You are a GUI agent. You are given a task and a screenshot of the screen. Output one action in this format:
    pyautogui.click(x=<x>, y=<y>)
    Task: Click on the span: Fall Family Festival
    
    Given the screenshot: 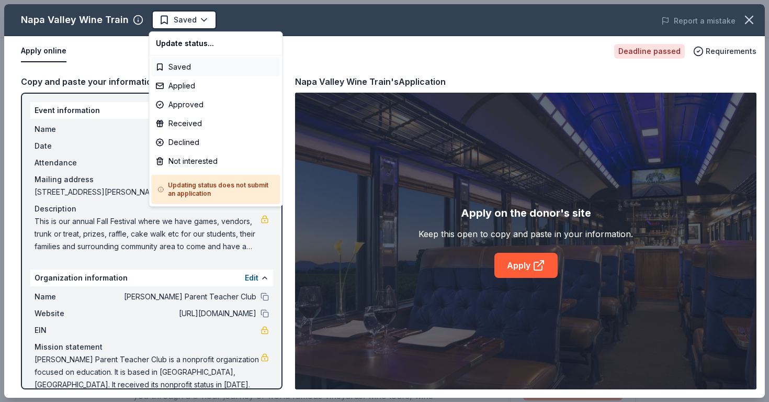 What is the action you would take?
    pyautogui.click(x=227, y=19)
    